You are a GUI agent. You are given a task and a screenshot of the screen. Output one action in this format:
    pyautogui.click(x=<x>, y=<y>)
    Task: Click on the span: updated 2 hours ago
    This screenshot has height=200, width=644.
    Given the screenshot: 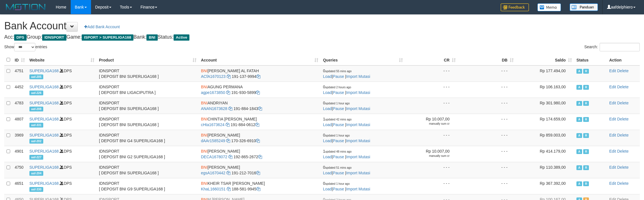 What is the action you would take?
    pyautogui.click(x=338, y=87)
    